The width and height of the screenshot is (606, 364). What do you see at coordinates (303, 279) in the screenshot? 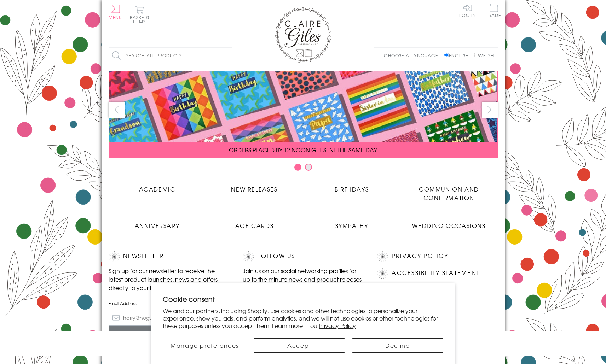
I see `p: Join us on our social networking profiles for up to the minute news and product releases the mome...` at bounding box center [303, 279].